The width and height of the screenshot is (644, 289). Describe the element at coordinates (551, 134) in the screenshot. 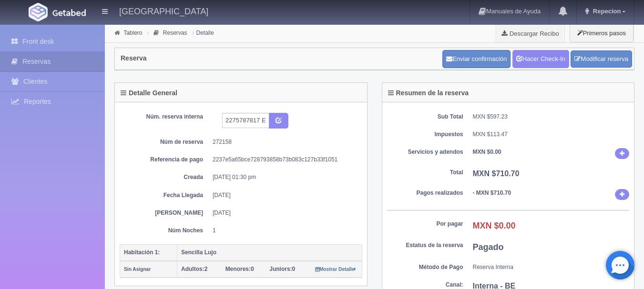

I see `dd: MXN $113.47` at that location.